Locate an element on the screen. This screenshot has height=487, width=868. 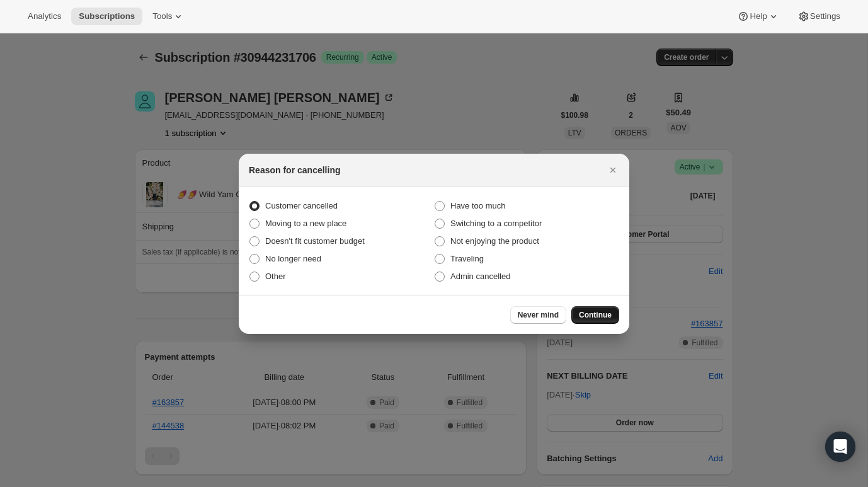
button: Continue is located at coordinates (596, 315).